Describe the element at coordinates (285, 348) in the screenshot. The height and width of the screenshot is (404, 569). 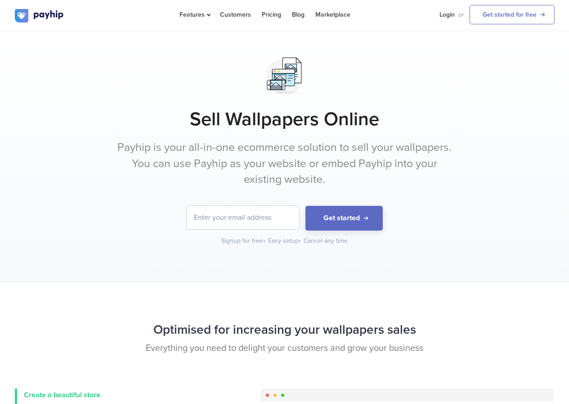
I see `p: Everything you need to delight your customers and grow your business` at that location.